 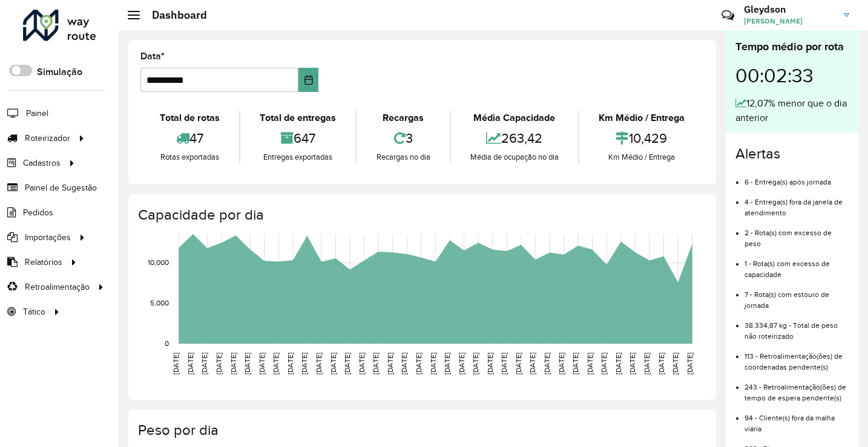 I want to click on div: Média de ocupação no dia, so click(x=515, y=157).